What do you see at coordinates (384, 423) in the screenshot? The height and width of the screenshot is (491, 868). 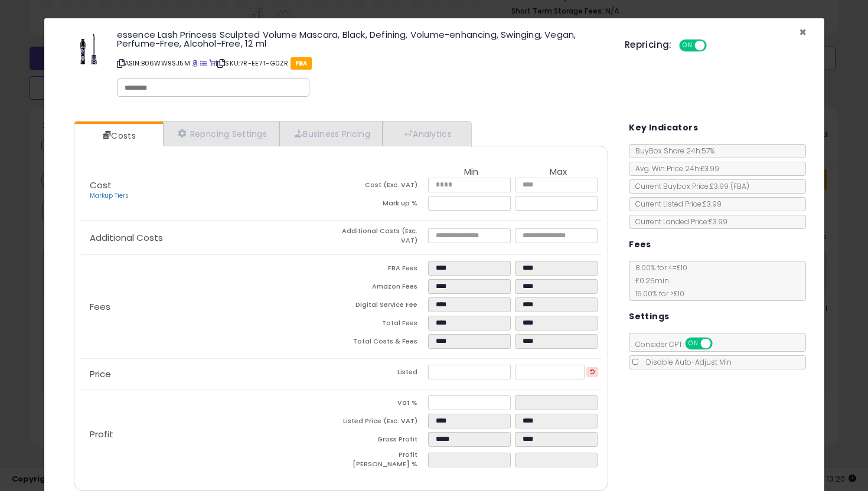 I see `td: Listed Price (Exc. VAT)` at bounding box center [384, 423].